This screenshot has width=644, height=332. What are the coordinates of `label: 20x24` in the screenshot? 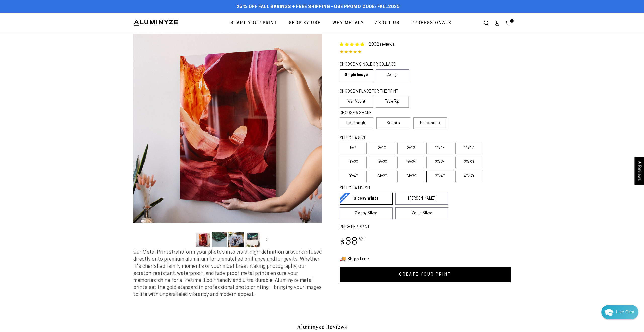 It's located at (440, 162).